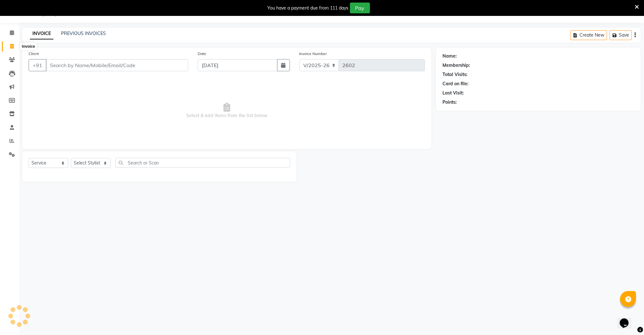 This screenshot has width=644, height=335. Describe the element at coordinates (456, 65) in the screenshot. I see `div: Membership:` at that location.